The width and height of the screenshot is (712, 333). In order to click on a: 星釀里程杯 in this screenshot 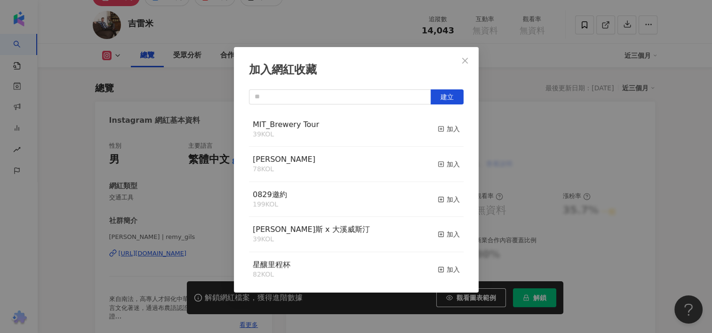, I will do `click(271, 265)`.